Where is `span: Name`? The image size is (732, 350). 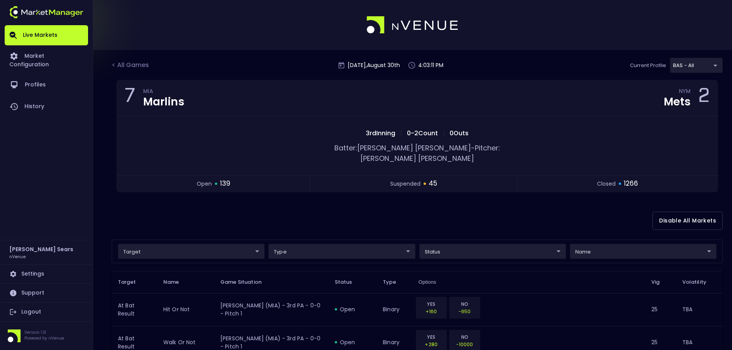 span: Name is located at coordinates (176, 282).